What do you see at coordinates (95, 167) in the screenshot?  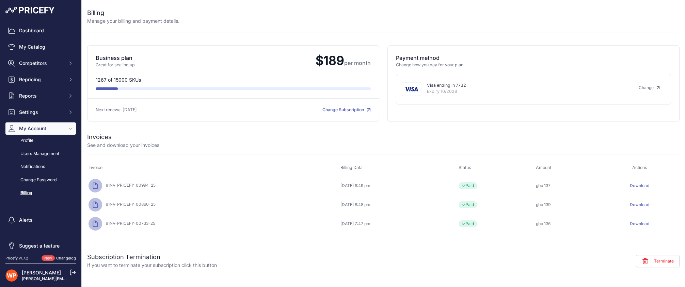 I see `span: Invoice` at bounding box center [95, 167].